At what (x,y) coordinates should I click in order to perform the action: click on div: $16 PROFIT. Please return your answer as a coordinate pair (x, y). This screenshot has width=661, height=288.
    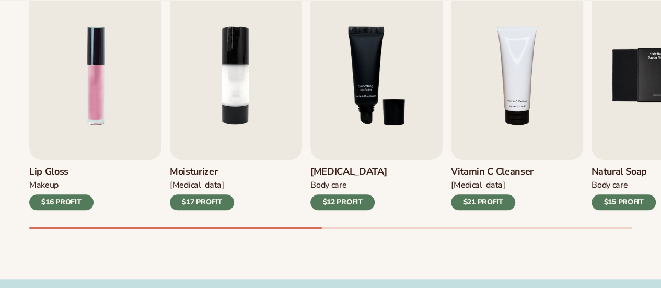
    Looking at the image, I should click on (61, 202).